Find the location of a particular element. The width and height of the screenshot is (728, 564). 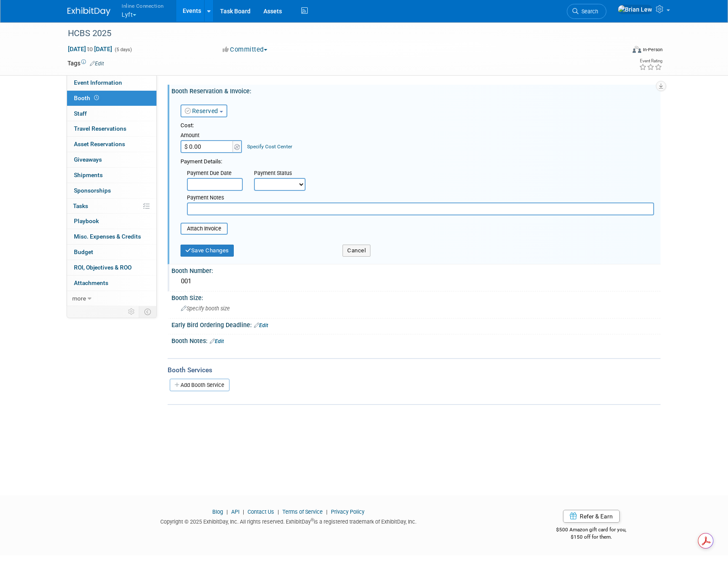

div: Booth Reservation & Invoice: is located at coordinates (416, 90).